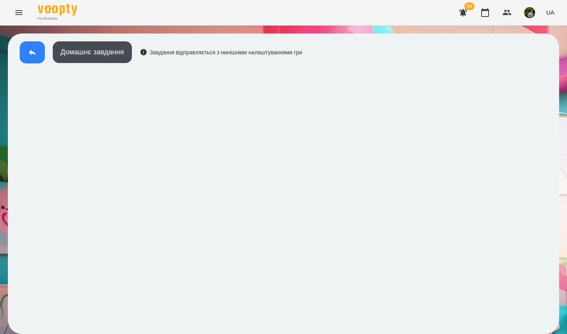  What do you see at coordinates (57, 9) in the screenshot?
I see `img: Voopty Logo` at bounding box center [57, 9].